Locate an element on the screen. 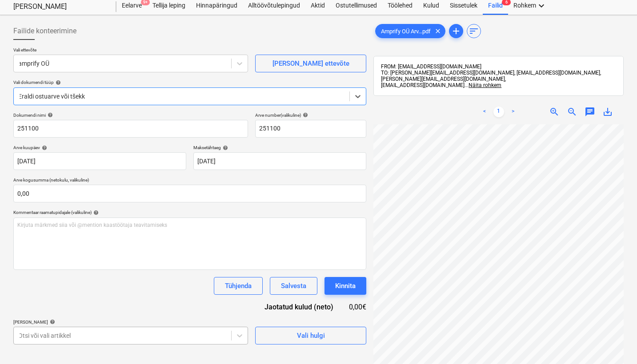 The width and height of the screenshot is (637, 364). div: 0,00€ is located at coordinates (357, 307).